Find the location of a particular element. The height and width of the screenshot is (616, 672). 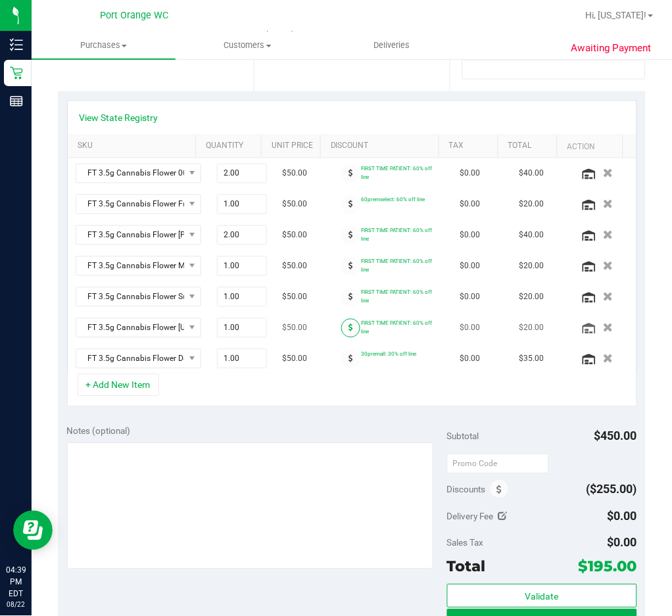

span: 60premselect: 60% off line is located at coordinates (393, 200).